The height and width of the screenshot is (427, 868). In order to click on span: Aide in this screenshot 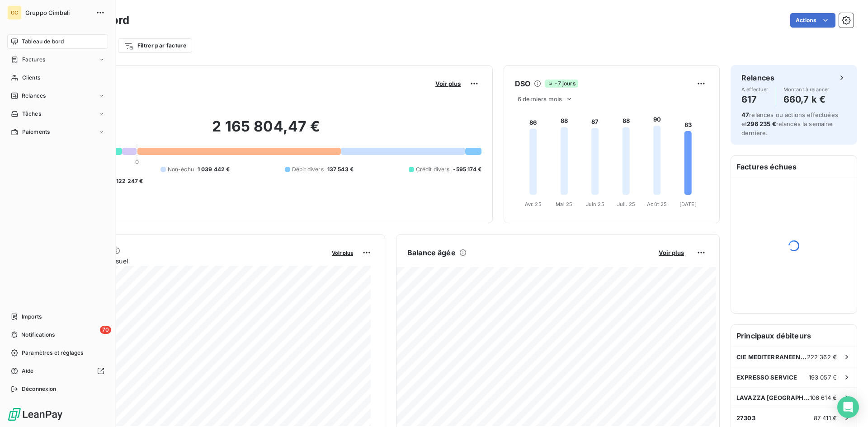, I will do `click(28, 372)`.